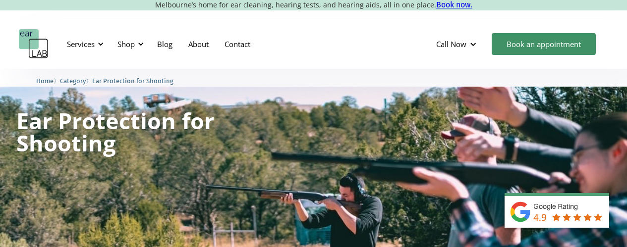 The width and height of the screenshot is (627, 247). Describe the element at coordinates (543, 44) in the screenshot. I see `a: Book an appointment` at that location.